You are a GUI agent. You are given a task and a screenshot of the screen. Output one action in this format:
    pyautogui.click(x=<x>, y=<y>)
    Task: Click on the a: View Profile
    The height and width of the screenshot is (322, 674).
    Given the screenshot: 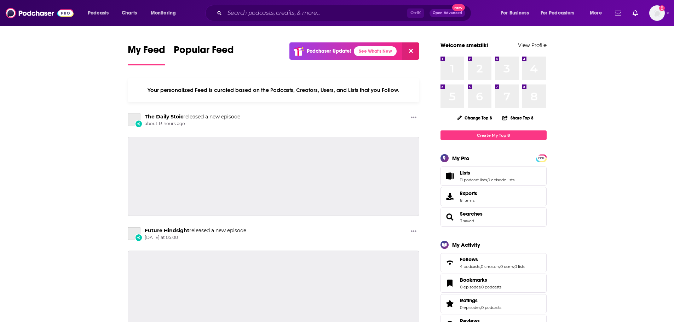 What is the action you would take?
    pyautogui.click(x=532, y=45)
    